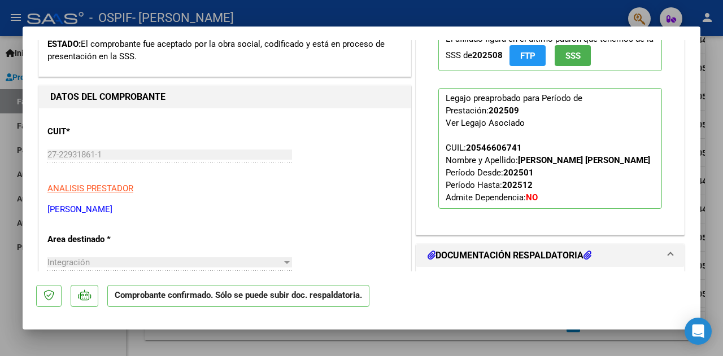 The width and height of the screenshot is (723, 356). Describe the element at coordinates (238, 296) in the screenshot. I see `p: Comprobante confirmado. Sólo se puede subir doc. respaldatoria.` at that location.